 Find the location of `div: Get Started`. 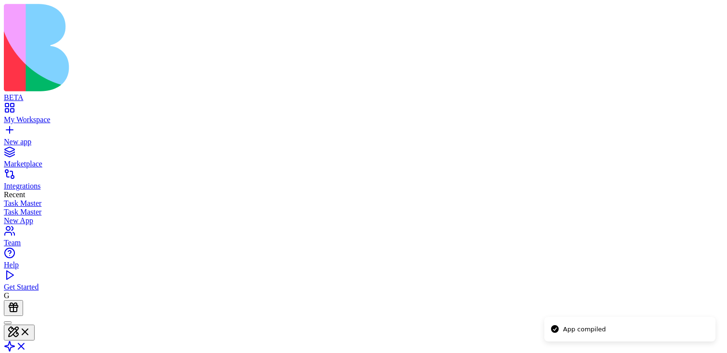

div: Get Started is located at coordinates (364, 287).